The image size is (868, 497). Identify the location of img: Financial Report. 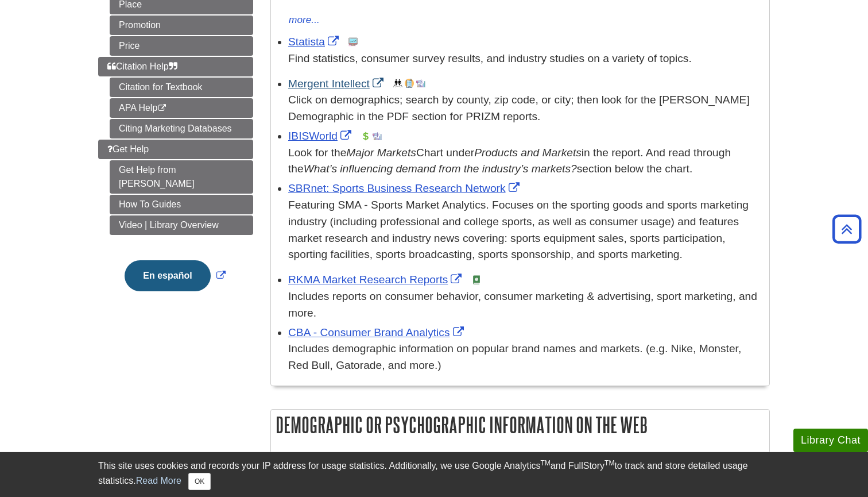
(366, 136).